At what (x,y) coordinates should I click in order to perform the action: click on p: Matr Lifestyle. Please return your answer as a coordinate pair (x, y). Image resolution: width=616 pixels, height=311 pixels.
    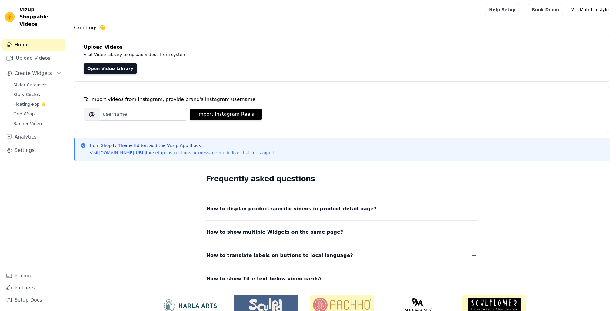
    Looking at the image, I should click on (594, 10).